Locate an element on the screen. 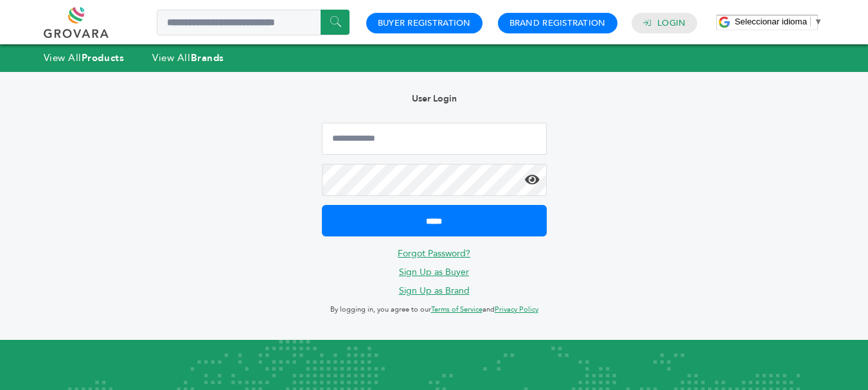 The width and height of the screenshot is (868, 390). a: Forgot Password? is located at coordinates (434, 253).